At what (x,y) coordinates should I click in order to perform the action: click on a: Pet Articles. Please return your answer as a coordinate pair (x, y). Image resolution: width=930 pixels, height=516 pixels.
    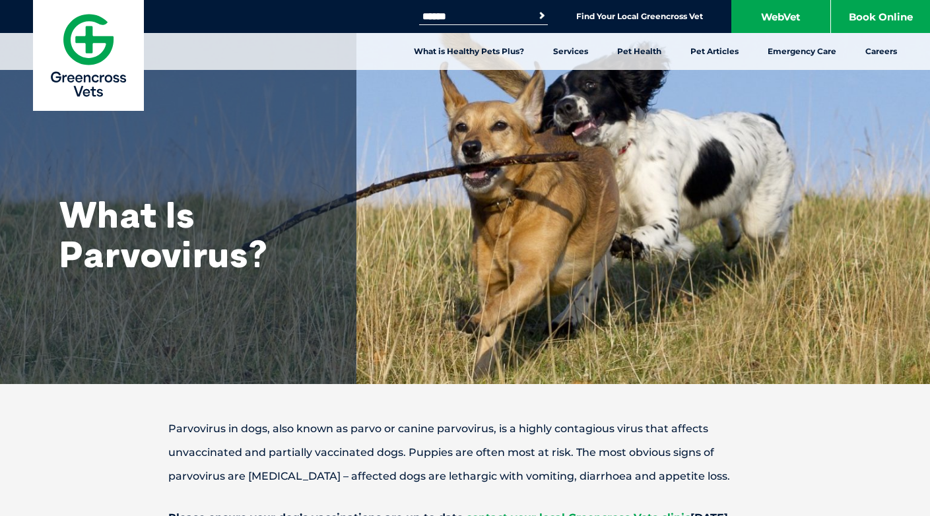
    Looking at the image, I should click on (714, 51).